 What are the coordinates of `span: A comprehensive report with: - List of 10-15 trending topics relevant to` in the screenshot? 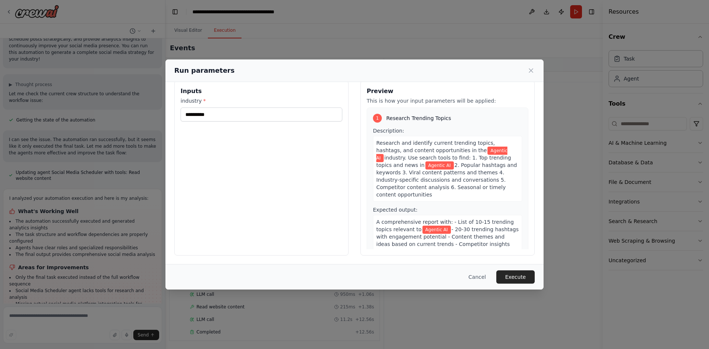 It's located at (445, 225).